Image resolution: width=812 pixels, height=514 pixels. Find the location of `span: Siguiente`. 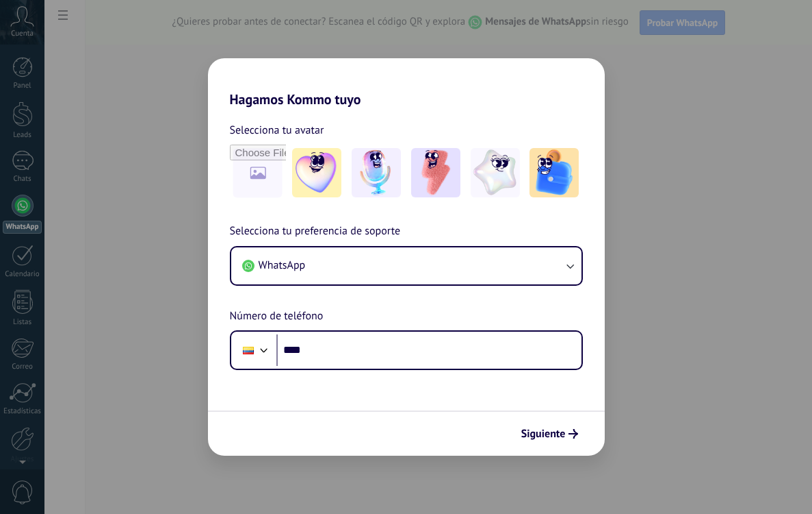

span: Siguiente is located at coordinates (544, 434).